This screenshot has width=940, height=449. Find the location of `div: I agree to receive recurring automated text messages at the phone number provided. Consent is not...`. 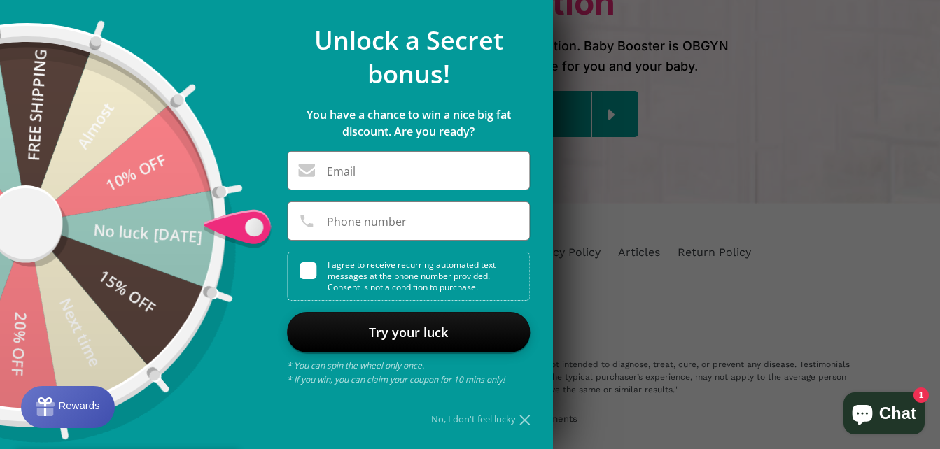

div: I agree to receive recurring automated text messages at the phone number provided. Consent is not... is located at coordinates (414, 276).